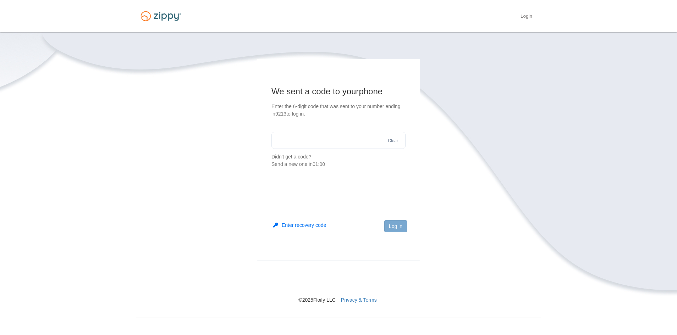  What do you see at coordinates (358, 300) in the screenshot?
I see `a: Privacy & Terms` at bounding box center [358, 300].